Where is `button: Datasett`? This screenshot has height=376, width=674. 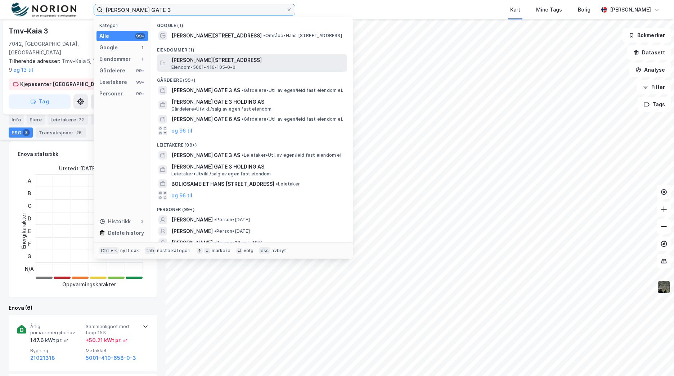 button: Datasett is located at coordinates (649, 53).